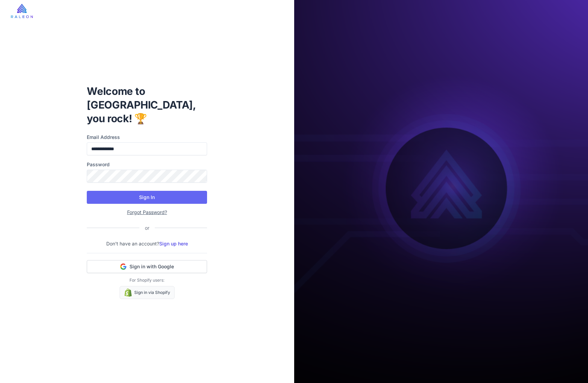  I want to click on button: Sign in with Google, so click(147, 267).